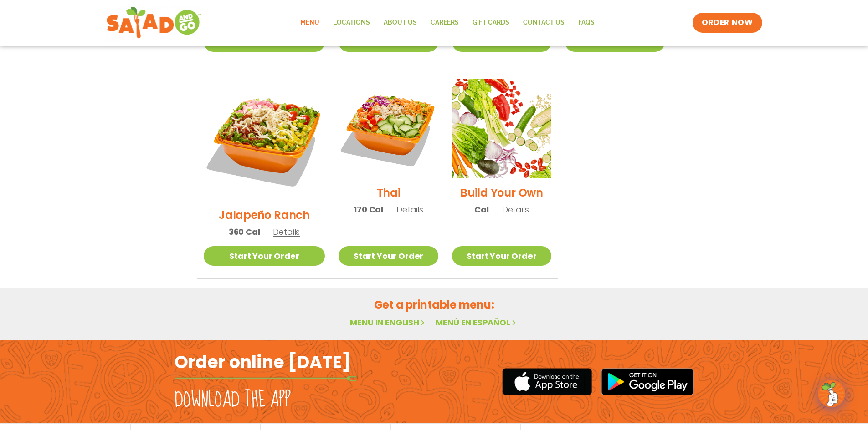 The width and height of the screenshot is (868, 430). What do you see at coordinates (244, 232) in the screenshot?
I see `span: 360 Cal` at bounding box center [244, 232].